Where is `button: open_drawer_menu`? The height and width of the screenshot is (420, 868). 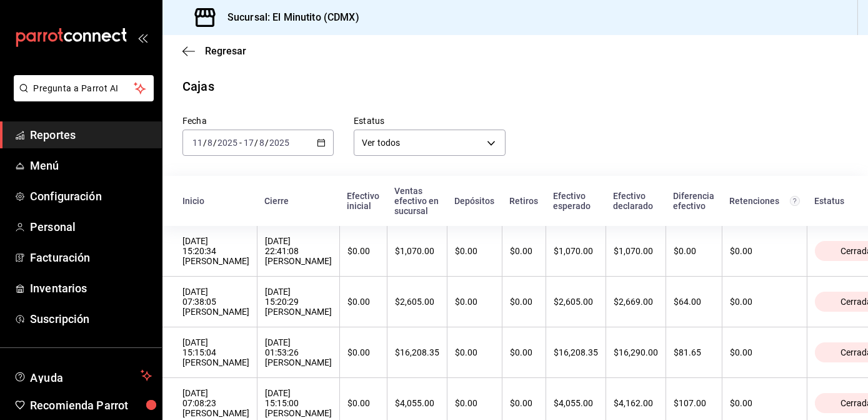
button: open_drawer_menu is located at coordinates (143, 38).